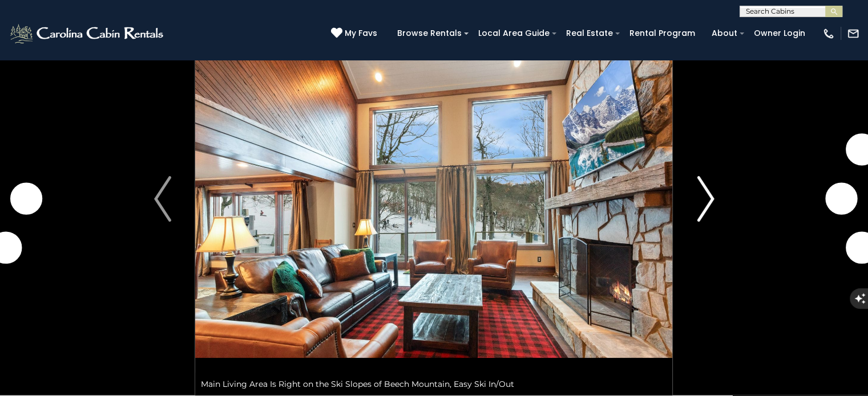 Image resolution: width=868 pixels, height=396 pixels. Describe the element at coordinates (355, 33) in the screenshot. I see `a: My Favs` at that location.